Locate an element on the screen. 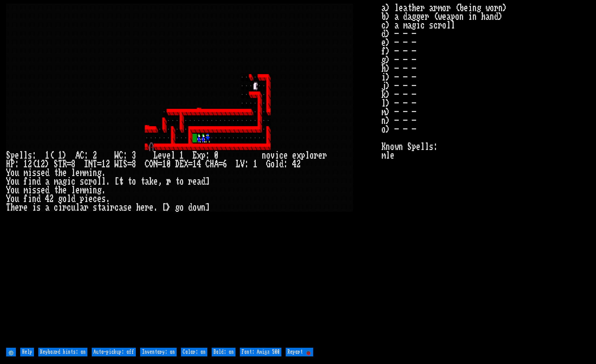 This screenshot has width=596, height=364. div: 6 is located at coordinates (225, 164).